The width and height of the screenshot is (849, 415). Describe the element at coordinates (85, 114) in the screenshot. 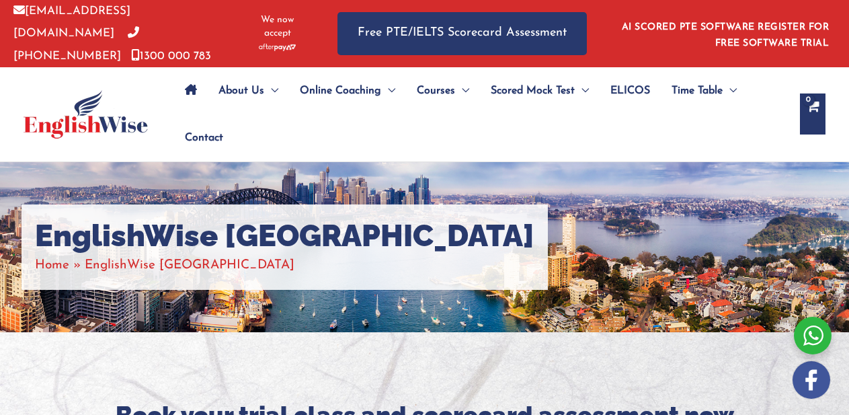

I see `img: cropped-ew-logo` at that location.